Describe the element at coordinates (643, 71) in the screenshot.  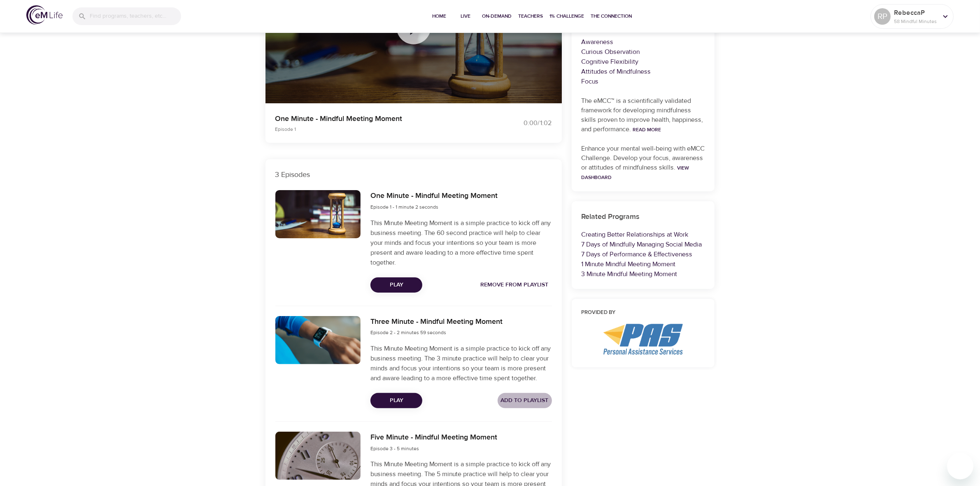
I see `p: Attitudes of Mindfulness` at that location.